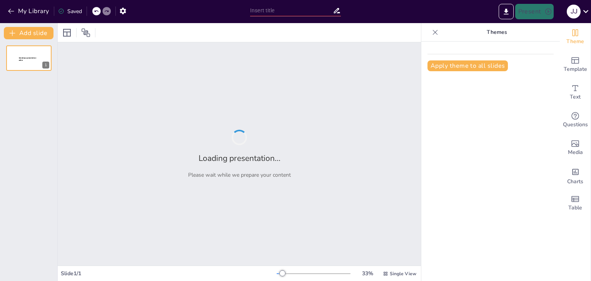  Describe the element at coordinates (575, 120) in the screenshot. I see `div: Get real-time input from your audience` at that location.